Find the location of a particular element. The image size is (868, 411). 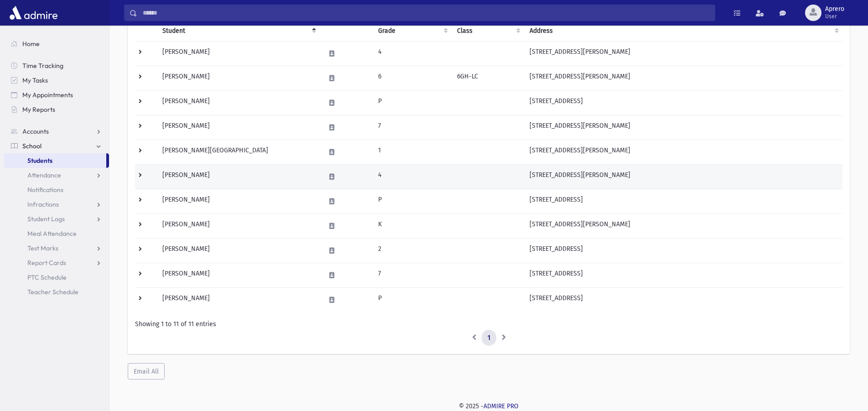

img: AdmirePro is located at coordinates (33, 13).